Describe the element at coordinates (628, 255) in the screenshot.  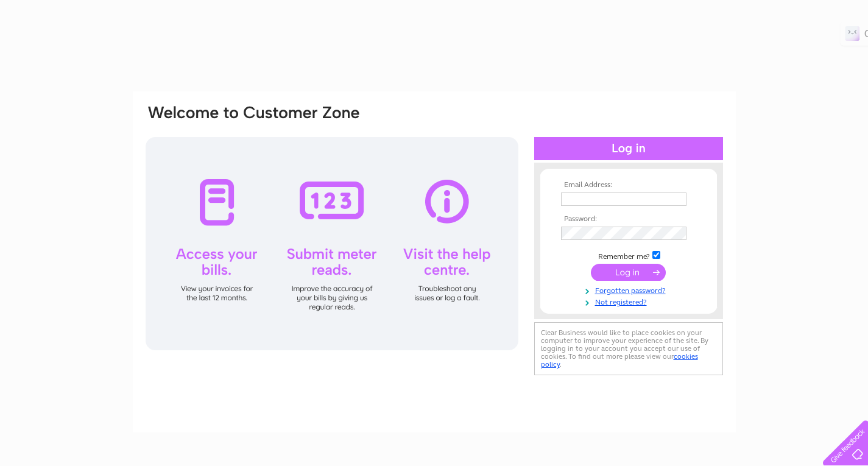
I see `td: Remember me?` at that location.